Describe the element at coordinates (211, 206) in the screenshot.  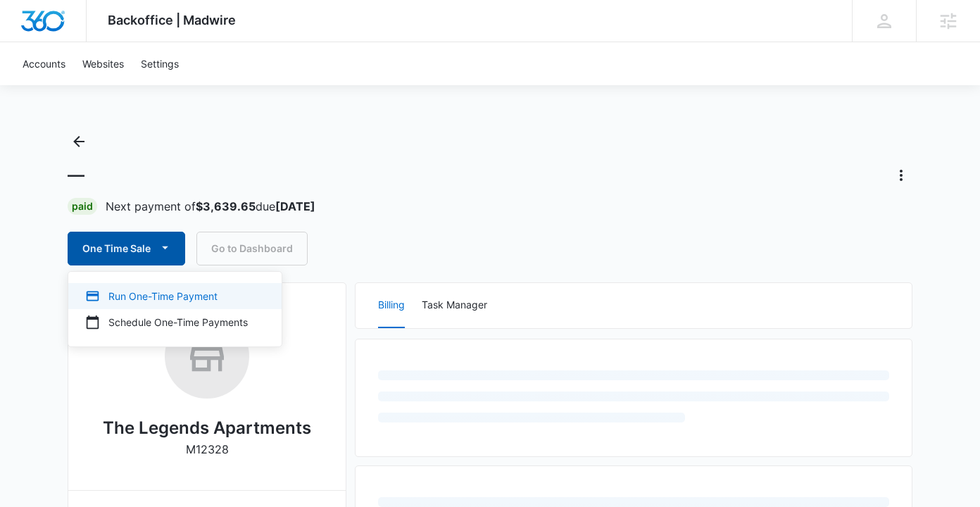
I see `p: Next payment of due` at that location.